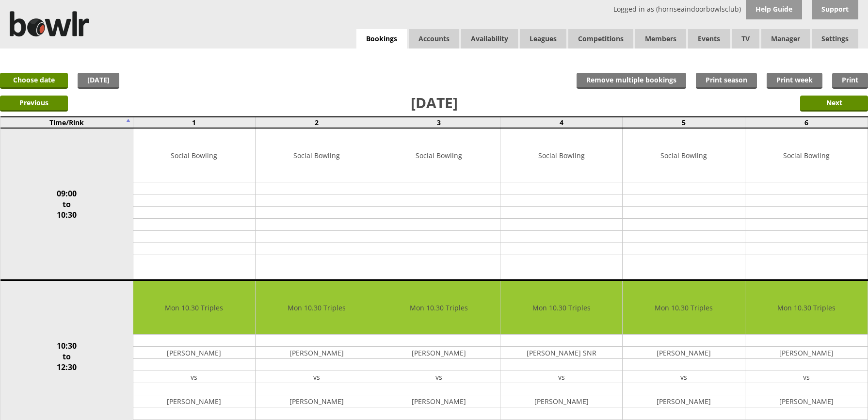 Image resolution: width=868 pixels, height=420 pixels. What do you see at coordinates (660, 39) in the screenshot?
I see `span: Members` at bounding box center [660, 39].